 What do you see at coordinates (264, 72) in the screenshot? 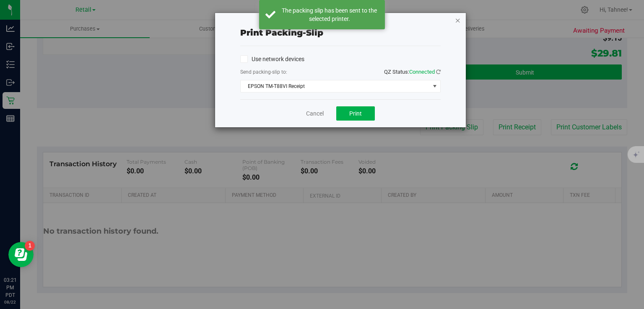
I see `label: Send packing-slip to:` at bounding box center [264, 72].